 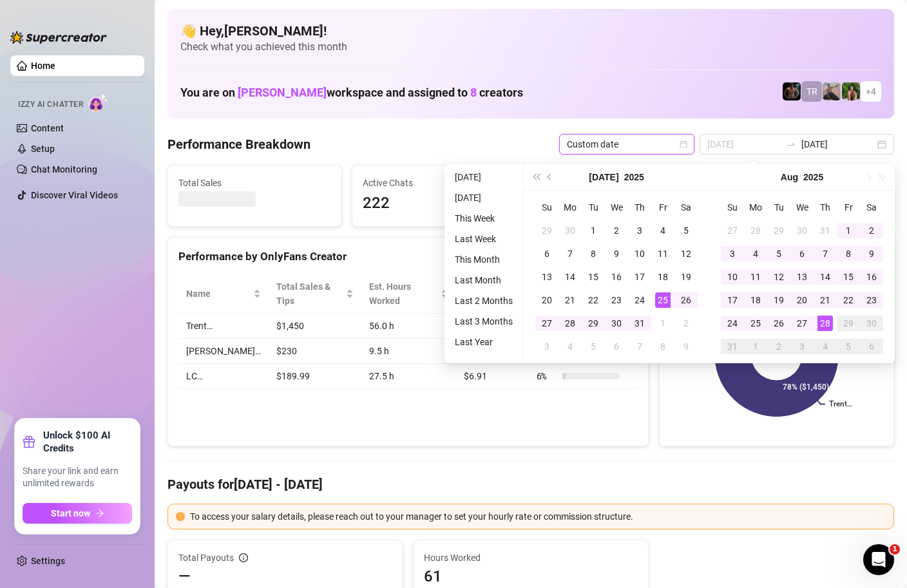 I want to click on td: 2025-07-13, so click(x=547, y=277).